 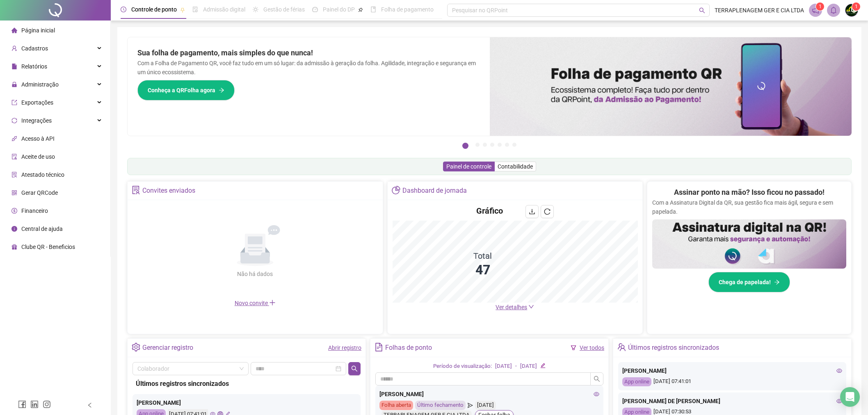 What do you see at coordinates (224, 10) in the screenshot?
I see `span: Admissão digital` at bounding box center [224, 10].